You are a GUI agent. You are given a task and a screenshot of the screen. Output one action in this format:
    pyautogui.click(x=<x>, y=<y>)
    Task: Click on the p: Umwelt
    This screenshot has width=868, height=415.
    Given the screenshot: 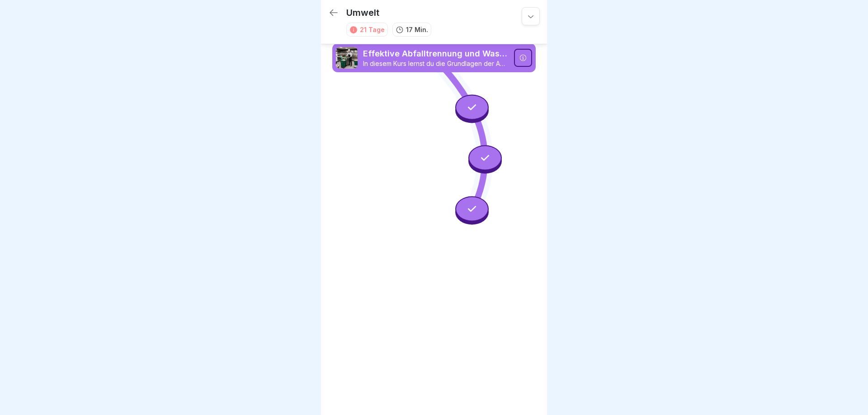 What is the action you would take?
    pyautogui.click(x=363, y=13)
    